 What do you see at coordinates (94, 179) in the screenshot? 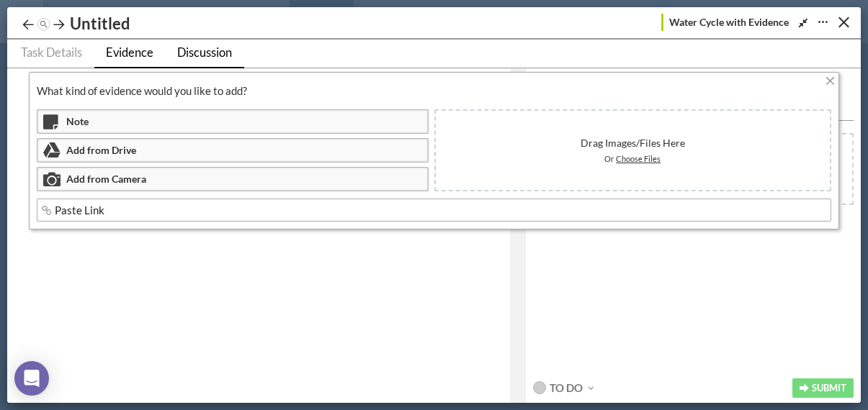
I see `button: Add from Camera` at bounding box center [94, 179].